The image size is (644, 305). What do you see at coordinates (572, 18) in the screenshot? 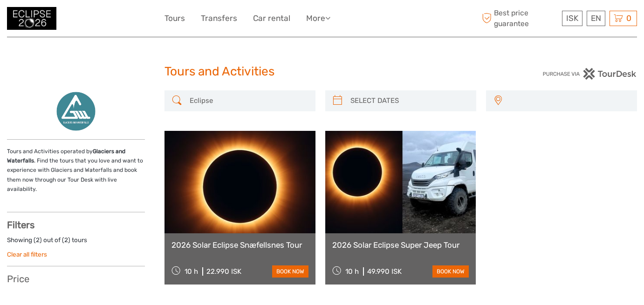
I see `span: ISK` at bounding box center [572, 18].